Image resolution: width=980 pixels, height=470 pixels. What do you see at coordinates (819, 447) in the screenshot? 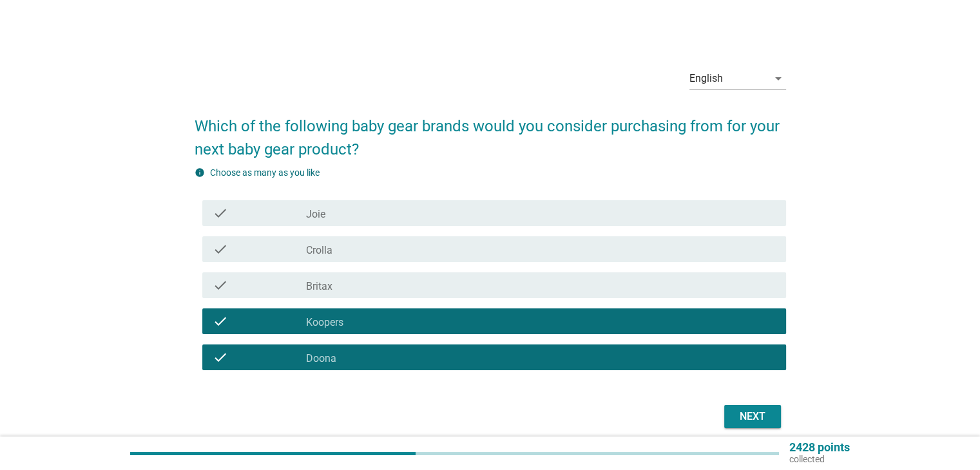
I see `p: 2428 points` at bounding box center [819, 447].